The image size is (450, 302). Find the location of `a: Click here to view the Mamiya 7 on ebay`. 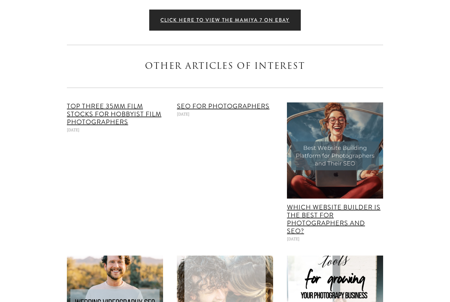

a: Click here to view the Mamiya 7 on ebay is located at coordinates (225, 20).